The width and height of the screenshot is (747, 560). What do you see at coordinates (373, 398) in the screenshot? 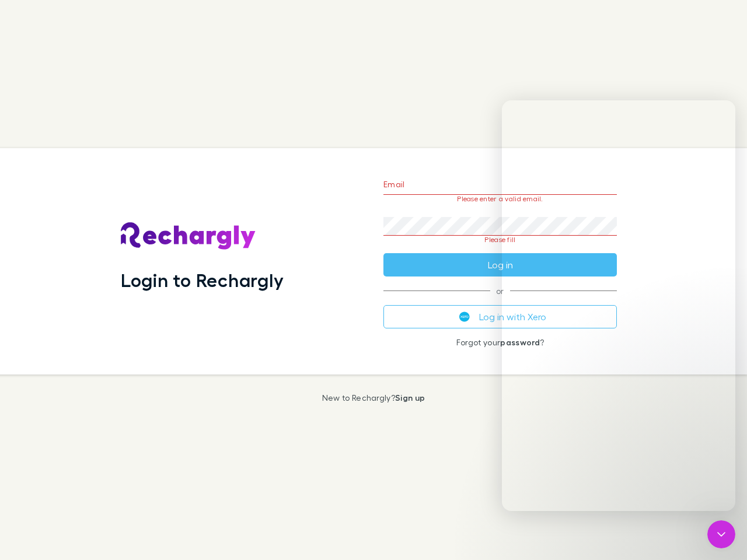
I see `p: New to Rechargly?` at bounding box center [373, 398].